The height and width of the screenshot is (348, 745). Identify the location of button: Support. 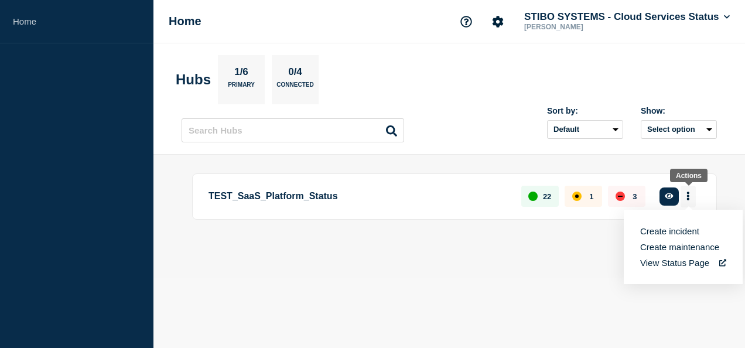
(466, 22).